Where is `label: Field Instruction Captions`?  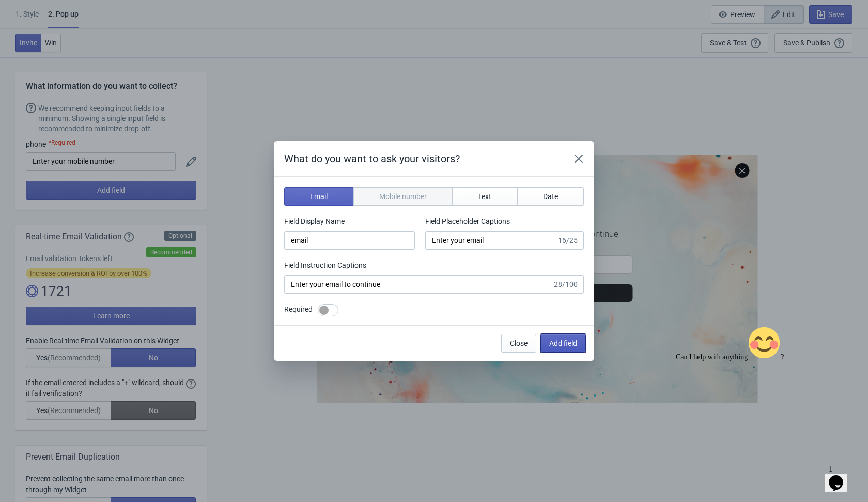
label: Field Instruction Captions is located at coordinates (325, 265).